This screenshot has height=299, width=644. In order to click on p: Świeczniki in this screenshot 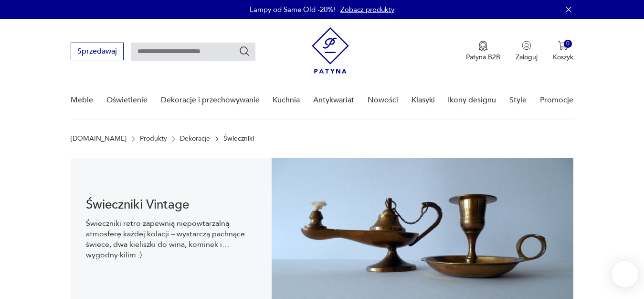, I will do `click(238, 139)`.